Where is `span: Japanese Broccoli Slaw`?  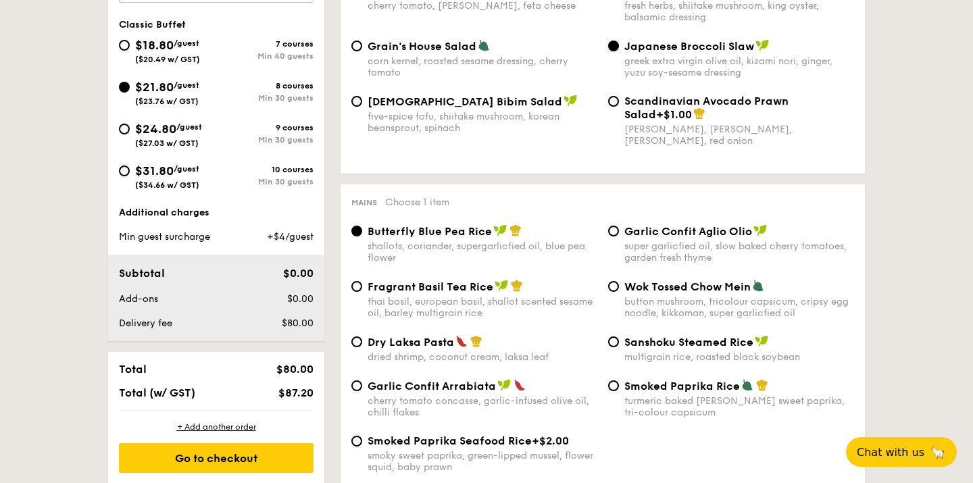 span: Japanese Broccoli Slaw is located at coordinates (689, 46).